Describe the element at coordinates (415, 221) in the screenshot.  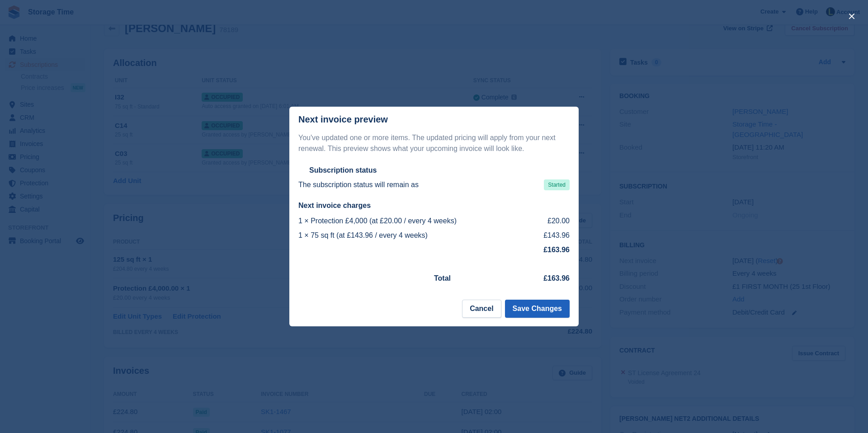
I see `td: 1 × Protection £4,000 (at £20.00 / every 4 weeks)` at that location.